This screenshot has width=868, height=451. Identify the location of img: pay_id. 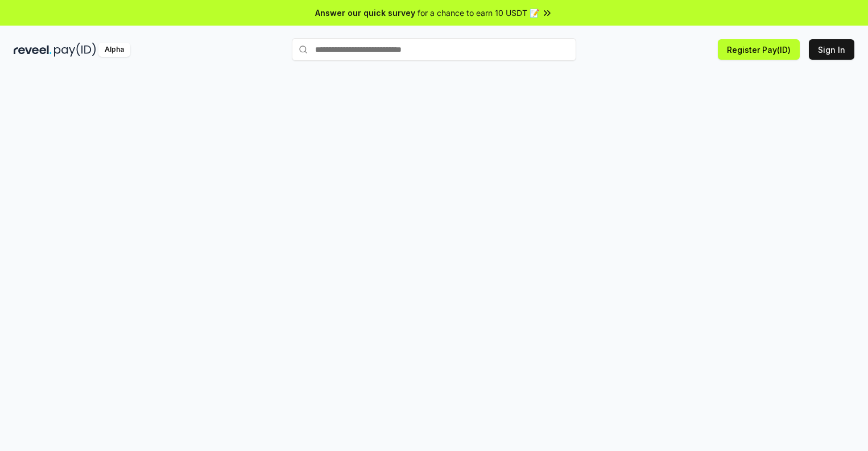
(75, 49).